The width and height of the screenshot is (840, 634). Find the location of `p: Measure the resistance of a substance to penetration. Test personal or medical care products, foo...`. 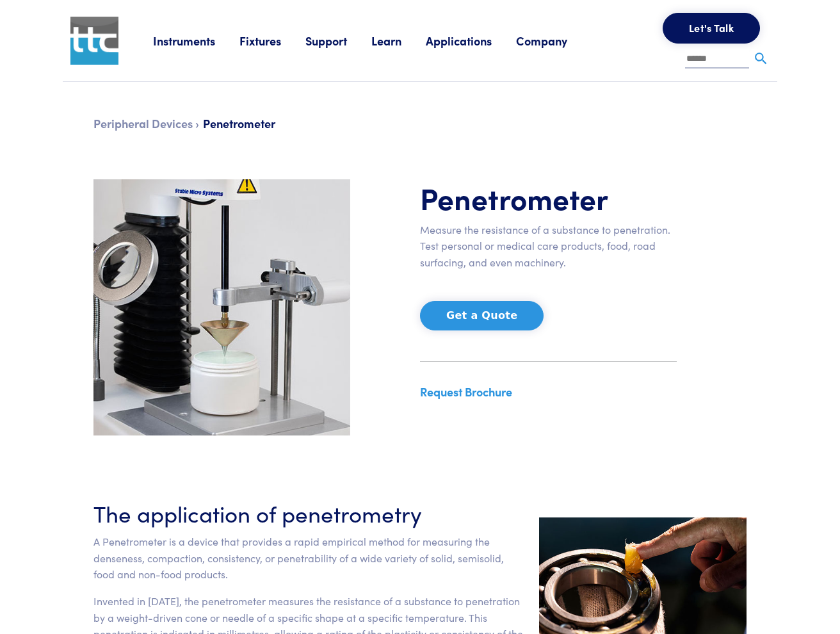

p: Measure the resistance of a substance to penetration. Test personal or medical care products, foo... is located at coordinates (548, 246).